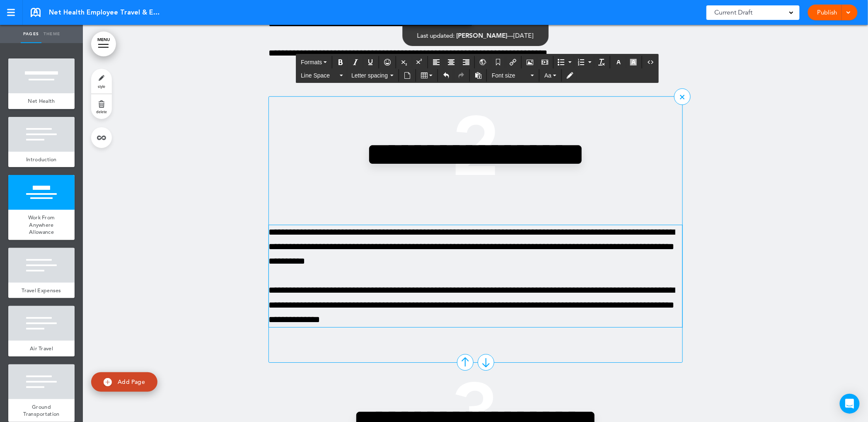 This screenshot has height=422, width=868. I want to click on div: Anchor, so click(498, 62).